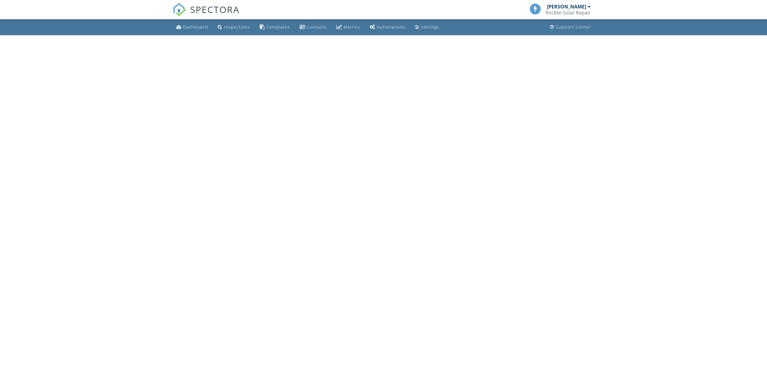 The height and width of the screenshot is (383, 767). Describe the element at coordinates (568, 13) in the screenshot. I see `div: Rocklin Solar Repair` at that location.